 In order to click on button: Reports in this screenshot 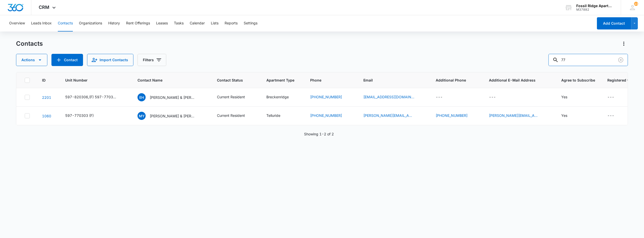, I will do `click(231, 23)`.